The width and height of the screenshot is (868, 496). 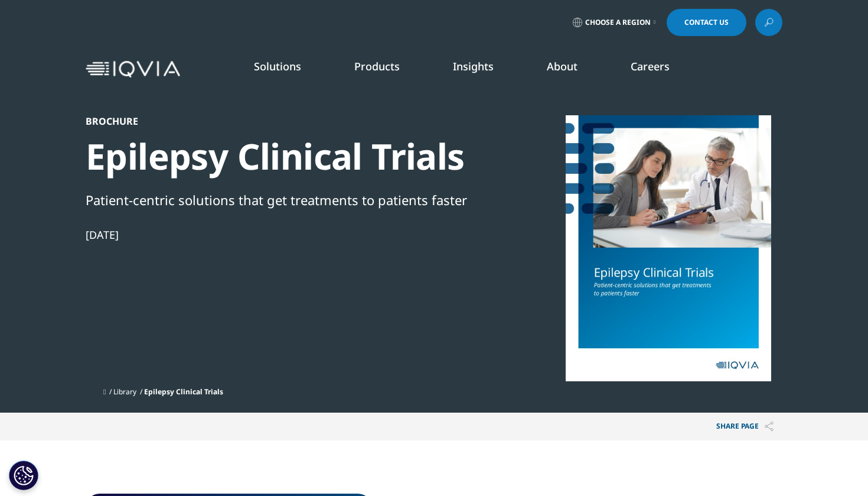 I want to click on button: 쿠키 설정, so click(x=24, y=475).